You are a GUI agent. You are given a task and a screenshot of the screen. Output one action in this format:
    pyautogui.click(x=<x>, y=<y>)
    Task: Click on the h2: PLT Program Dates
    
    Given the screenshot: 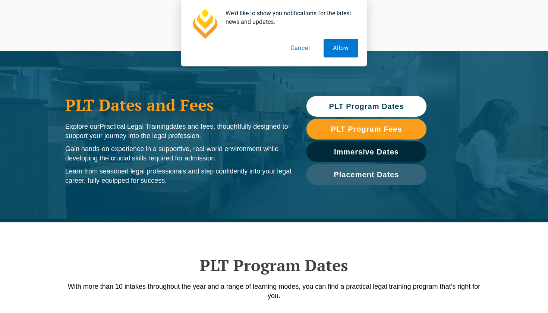 What is the action you would take?
    pyautogui.click(x=274, y=265)
    